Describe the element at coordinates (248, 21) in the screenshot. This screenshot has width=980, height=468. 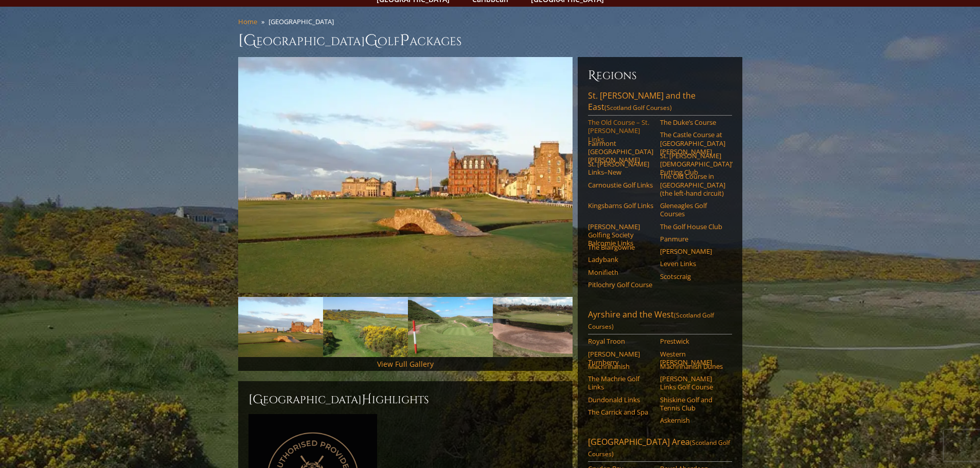
I see `a: Home` at that location.